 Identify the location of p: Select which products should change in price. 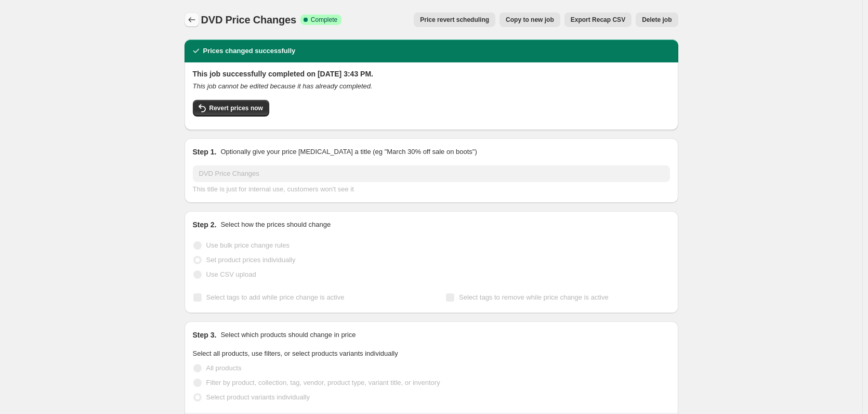
(288, 334).